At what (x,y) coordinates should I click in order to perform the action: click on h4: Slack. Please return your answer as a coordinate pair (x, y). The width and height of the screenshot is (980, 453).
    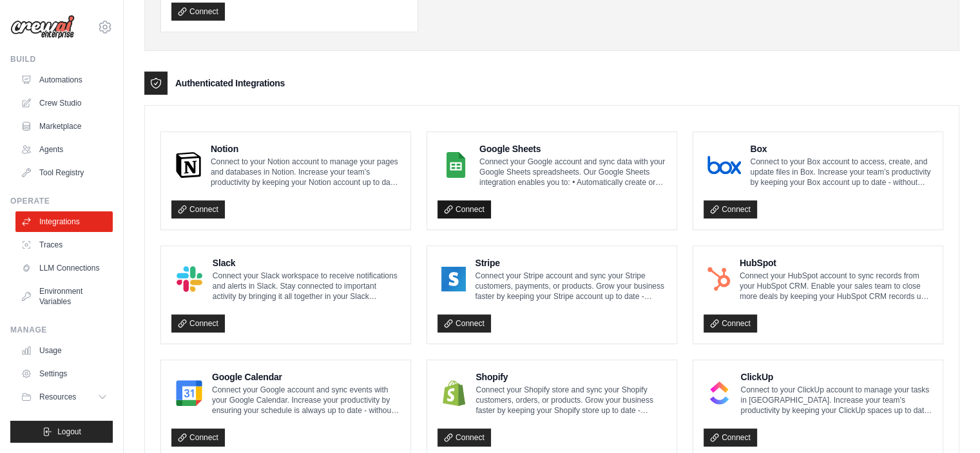
    Looking at the image, I should click on (306, 263).